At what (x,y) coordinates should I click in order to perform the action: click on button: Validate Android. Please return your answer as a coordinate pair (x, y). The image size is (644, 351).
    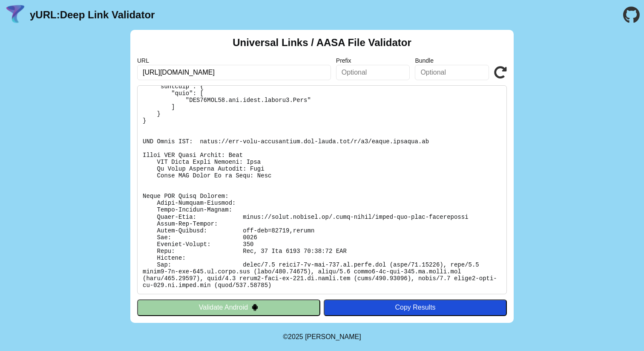
    Looking at the image, I should click on (229, 308).